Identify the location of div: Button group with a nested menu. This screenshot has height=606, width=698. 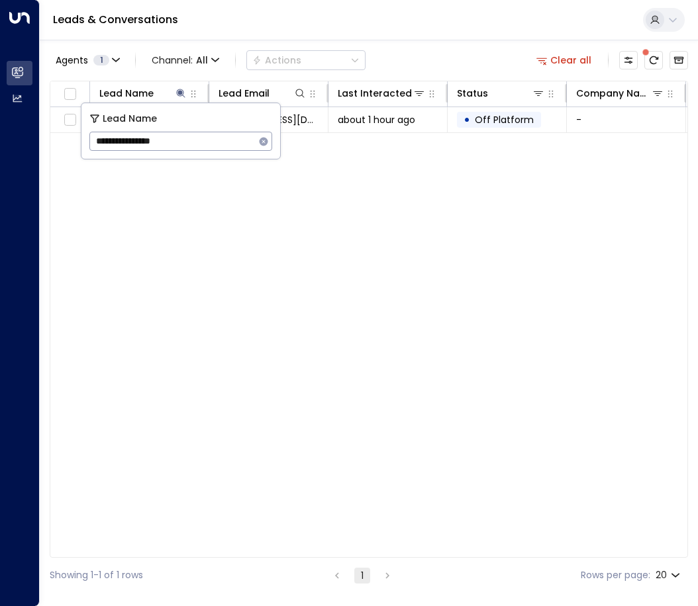
(306, 60).